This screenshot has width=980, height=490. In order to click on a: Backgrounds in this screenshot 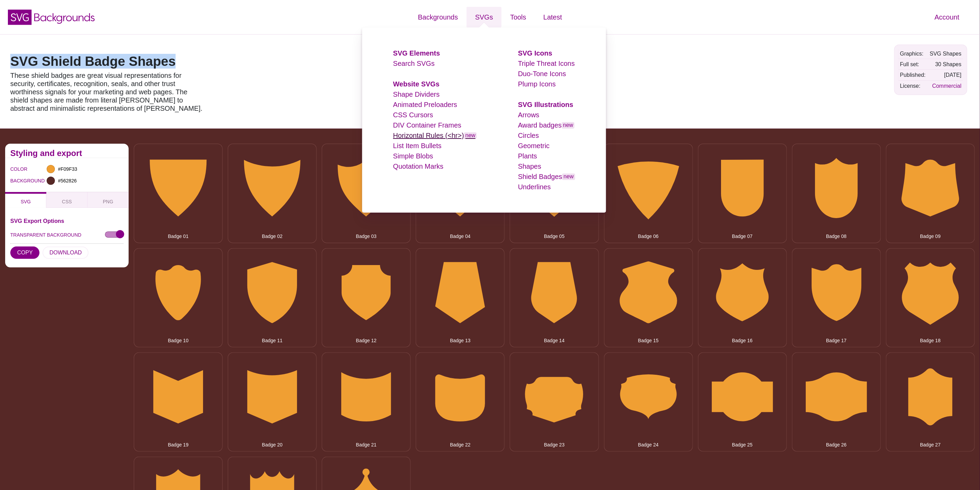, I will do `click(438, 17)`.